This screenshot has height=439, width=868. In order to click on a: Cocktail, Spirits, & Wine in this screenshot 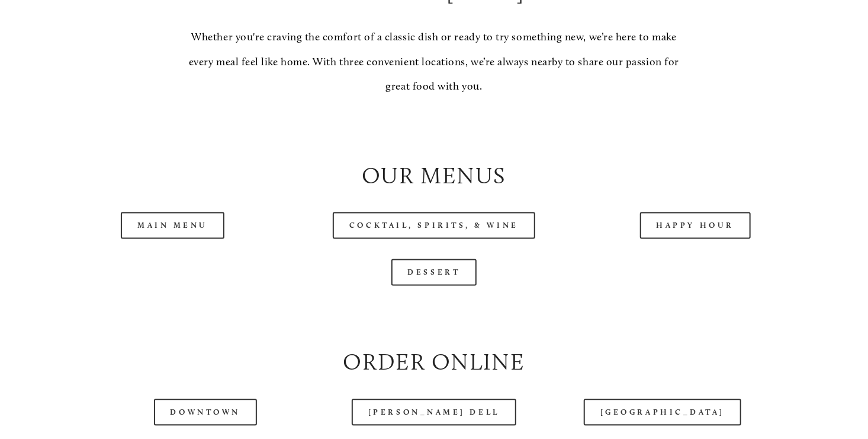, I will do `click(434, 225)`.